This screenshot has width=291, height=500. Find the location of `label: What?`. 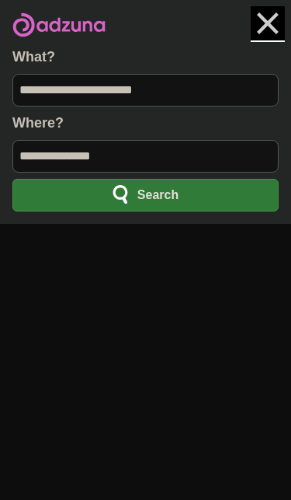

label: What? is located at coordinates (145, 57).